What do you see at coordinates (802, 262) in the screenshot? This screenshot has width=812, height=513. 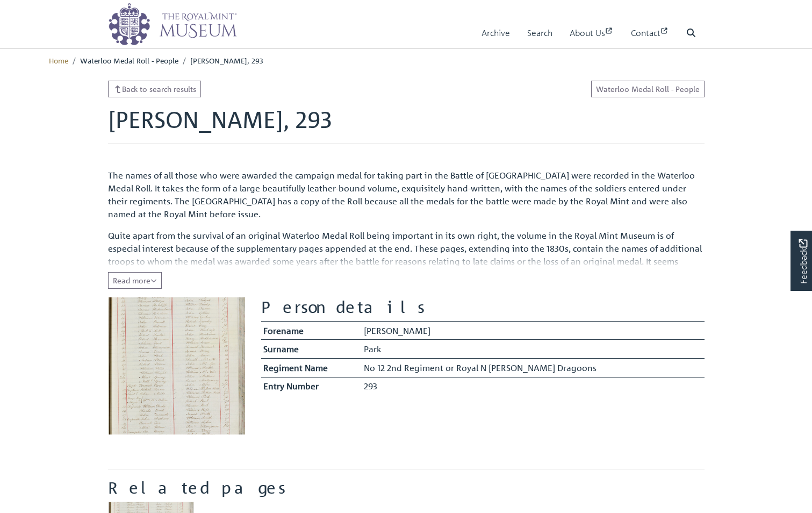 I see `span: Feedback` at bounding box center [802, 262].